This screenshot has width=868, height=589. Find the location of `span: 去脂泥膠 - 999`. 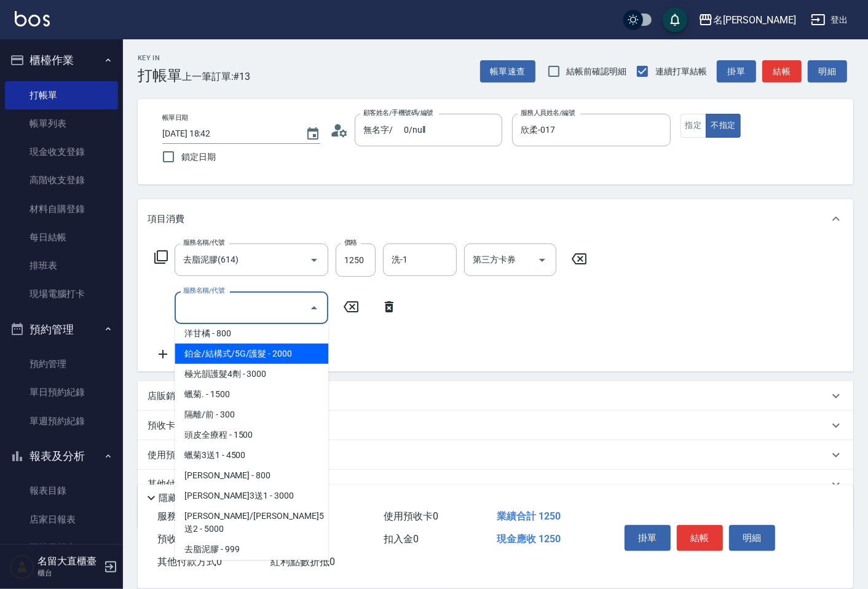

span: 去脂泥膠 - 999 is located at coordinates (251, 549).